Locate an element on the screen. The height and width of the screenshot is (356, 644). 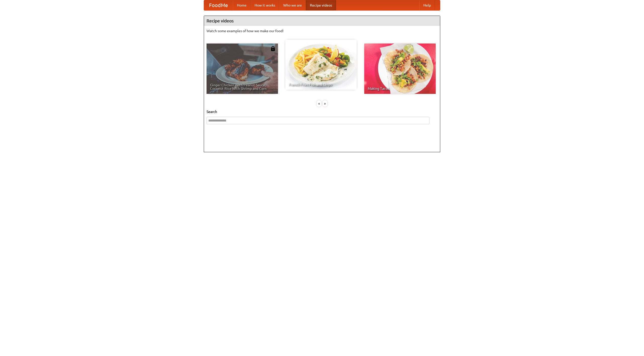
a: Making Tacos is located at coordinates (400, 68).